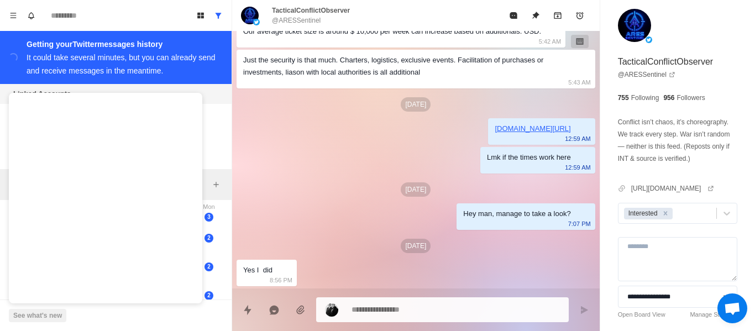  I want to click on button: Add reminder, so click(580, 15).